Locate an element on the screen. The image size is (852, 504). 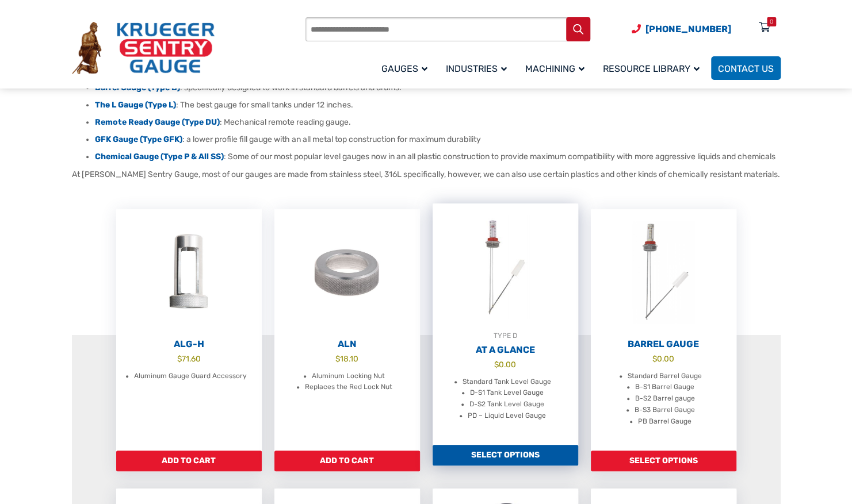
a: Phone Number (920) 434-8860 is located at coordinates (681, 28).